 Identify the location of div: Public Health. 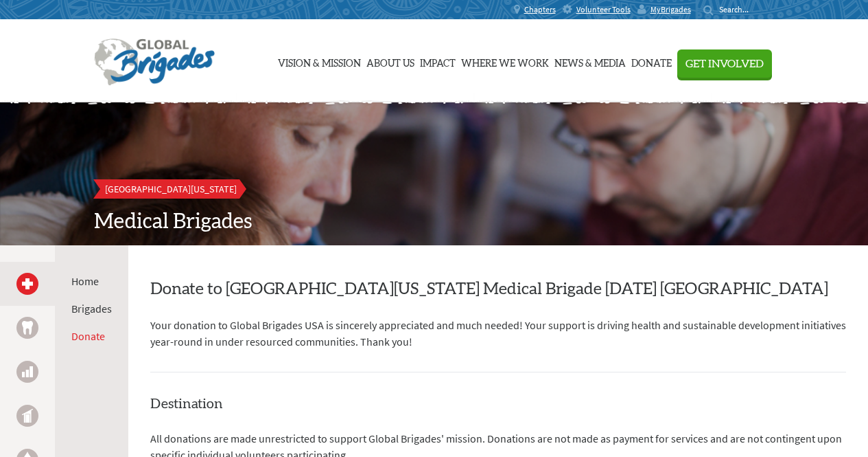
(27, 415).